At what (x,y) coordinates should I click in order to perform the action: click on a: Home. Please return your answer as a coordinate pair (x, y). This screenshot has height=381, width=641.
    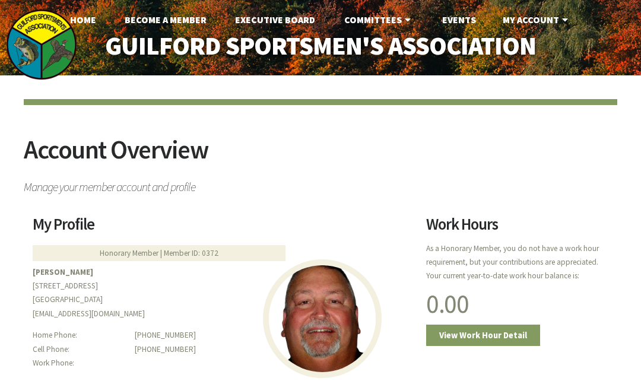
    Looking at the image, I should click on (83, 20).